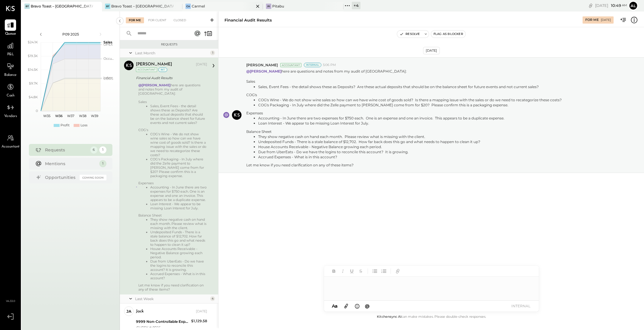 This screenshot has width=644, height=330. I want to click on span: P&L, so click(11, 55).